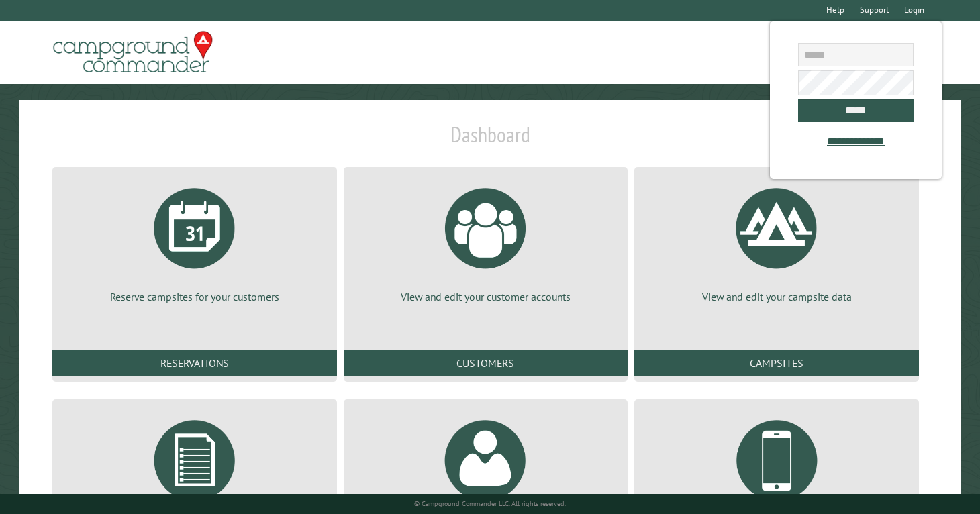  Describe the element at coordinates (486, 241) in the screenshot. I see `a: View and edit your customer accounts` at that location.